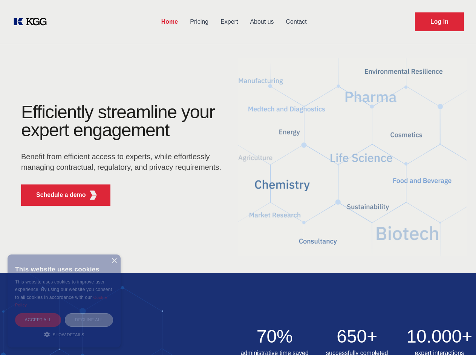 Image resolution: width=476 pixels, height=355 pixels. Describe the element at coordinates (61, 195) in the screenshot. I see `p: Schedule a demo` at that location.